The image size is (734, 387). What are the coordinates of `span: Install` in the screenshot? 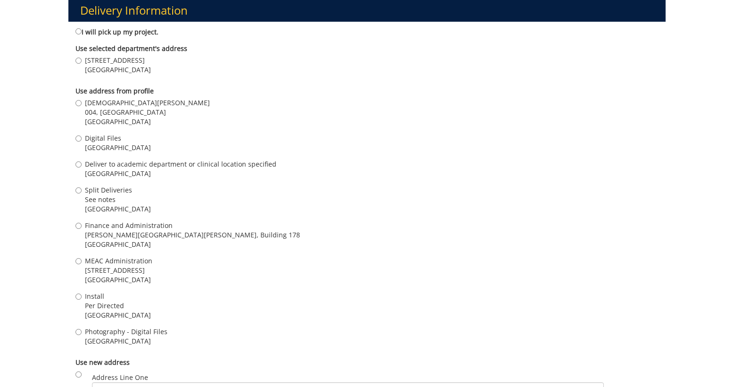 It's located at (118, 296).